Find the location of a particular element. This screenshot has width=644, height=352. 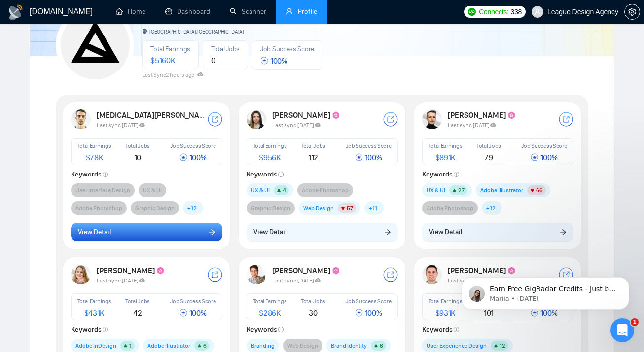

a: homeHome is located at coordinates (131, 11).